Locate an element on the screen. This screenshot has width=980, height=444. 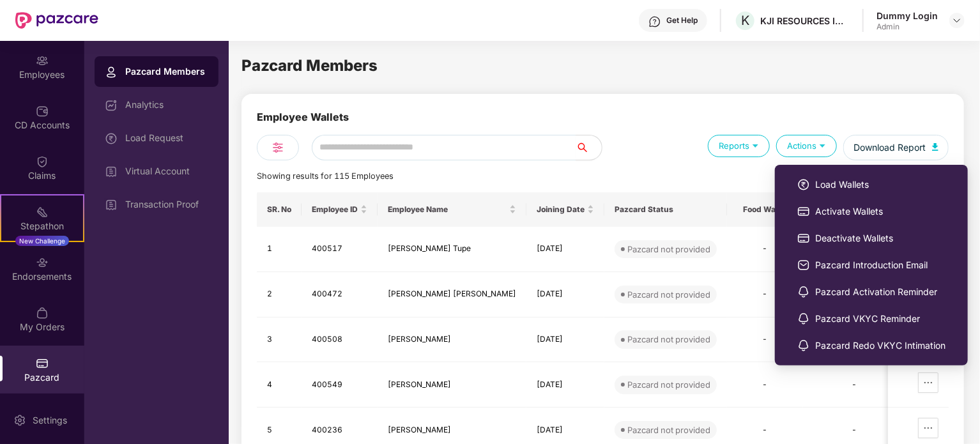
span: Pazcard Redo VKYC Intimation is located at coordinates (880, 345).